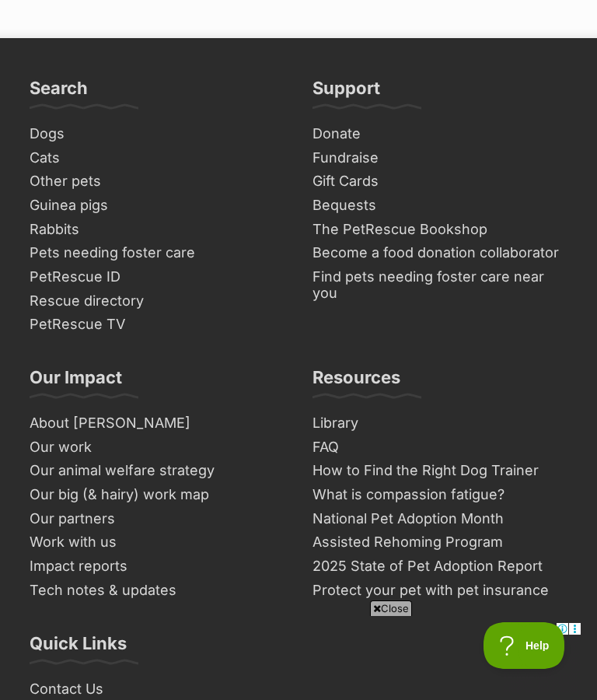  I want to click on h3: Search, so click(58, 92).